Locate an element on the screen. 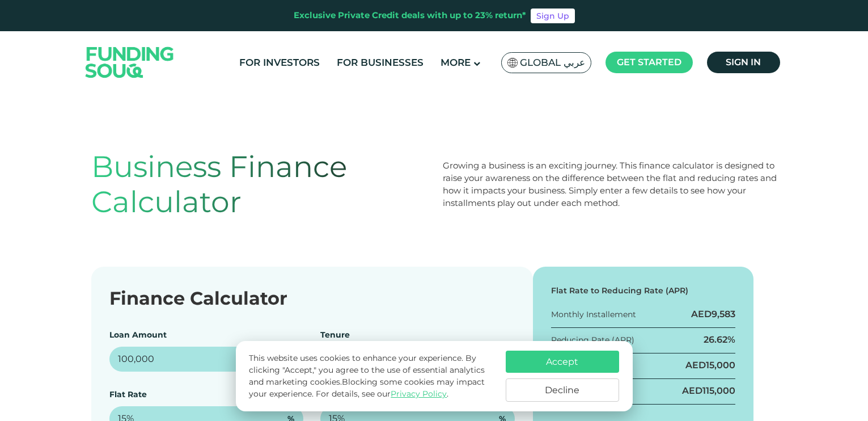 This screenshot has height=421, width=868. div: Flat Rate to Reducing Rate (APR) is located at coordinates (643, 291).